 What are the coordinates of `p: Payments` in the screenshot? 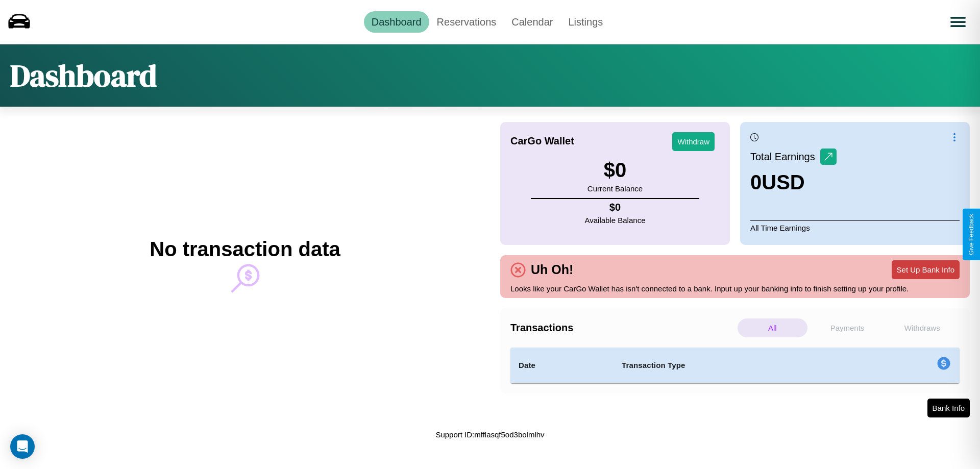 It's located at (847, 328).